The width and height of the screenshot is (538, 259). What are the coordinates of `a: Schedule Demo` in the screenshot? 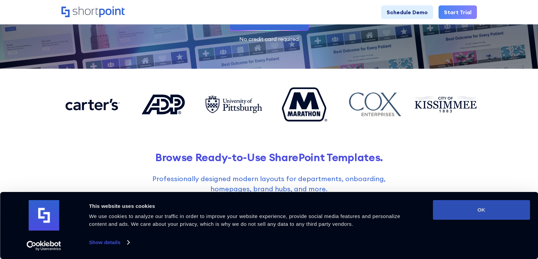 It's located at (407, 12).